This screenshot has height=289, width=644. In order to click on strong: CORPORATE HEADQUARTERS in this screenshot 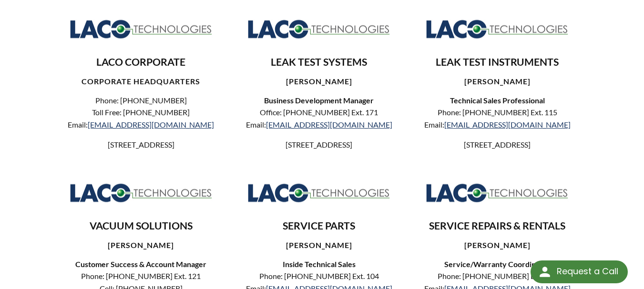, I will do `click(141, 81)`.